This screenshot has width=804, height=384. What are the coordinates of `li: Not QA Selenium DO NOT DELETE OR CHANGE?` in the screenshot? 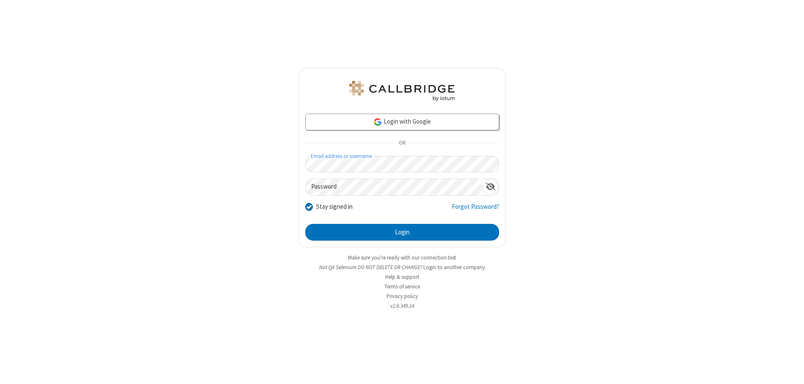 It's located at (402, 267).